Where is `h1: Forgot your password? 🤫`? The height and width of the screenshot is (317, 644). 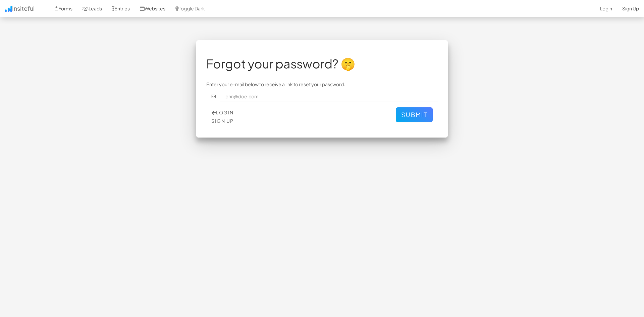
h1: Forgot your password? 🤫 is located at coordinates (322, 64).